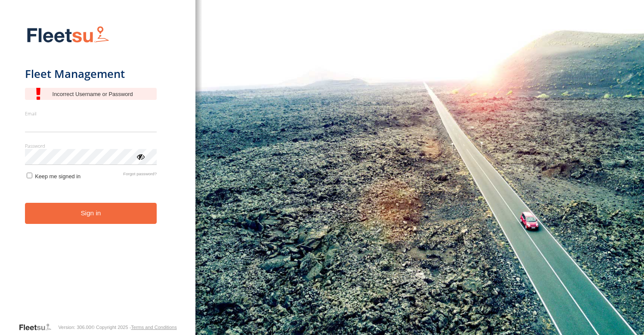  What do you see at coordinates (39, 327) in the screenshot?
I see `a: Visit our Website` at bounding box center [39, 327].